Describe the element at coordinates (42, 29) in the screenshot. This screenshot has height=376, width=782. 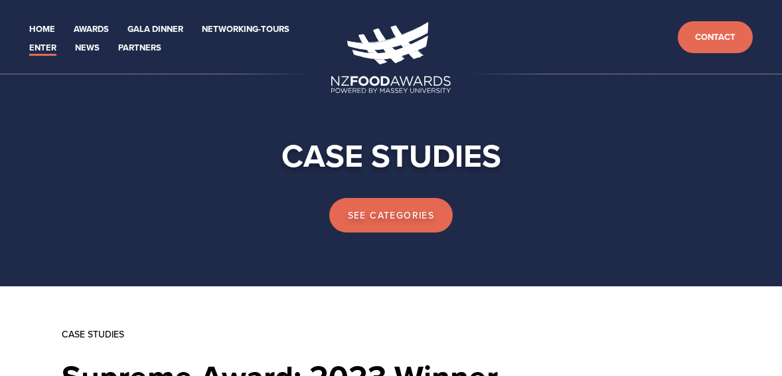
I see `a: Home` at that location.